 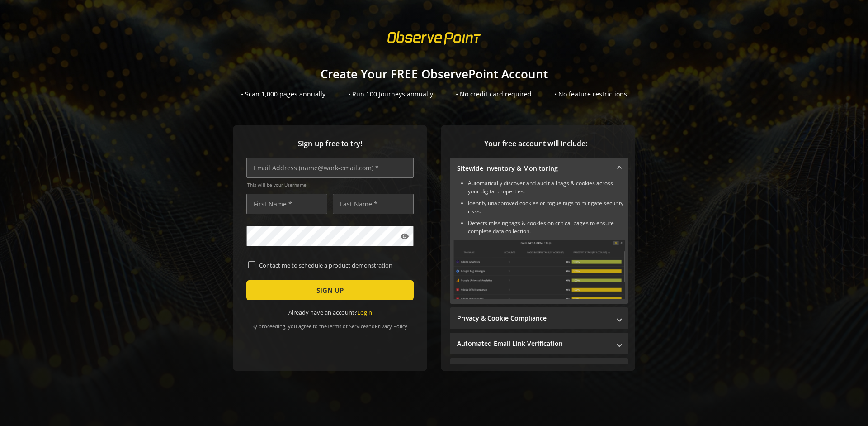 I want to click on mat-expansion-panel-header: Sitewide Inventory & Monitoring, so click(x=539, y=168).